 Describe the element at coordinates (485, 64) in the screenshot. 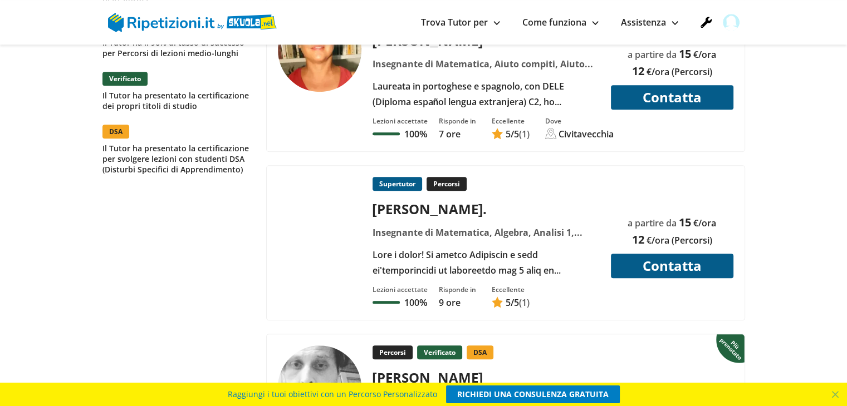

I see `div: Insegnante di Matematica, Aiuto compiti, Aiuto esame di terza media, Aritmetica, Dele, Doposcuola...` at that location.